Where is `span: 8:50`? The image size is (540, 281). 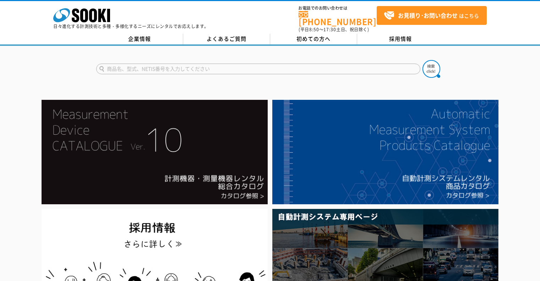
span: 8:50 is located at coordinates (314, 29).